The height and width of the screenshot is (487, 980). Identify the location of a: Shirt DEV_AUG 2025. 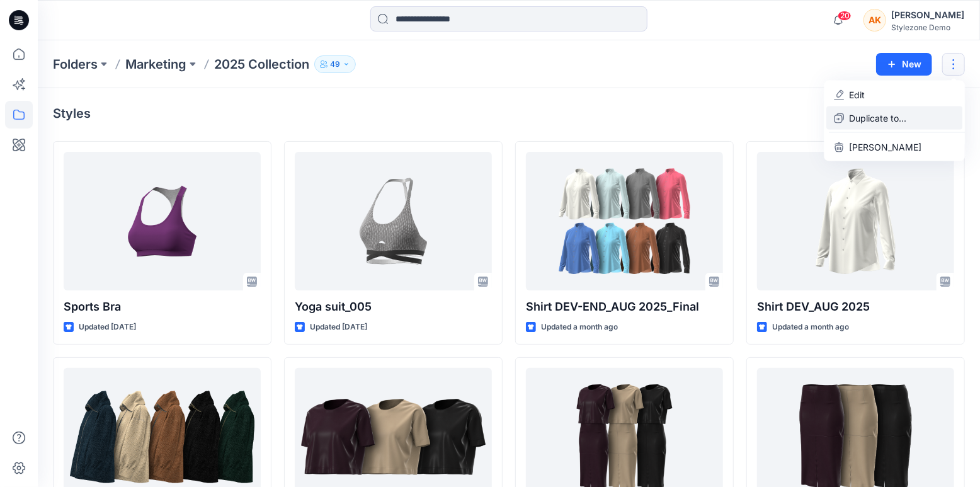
(856, 221).